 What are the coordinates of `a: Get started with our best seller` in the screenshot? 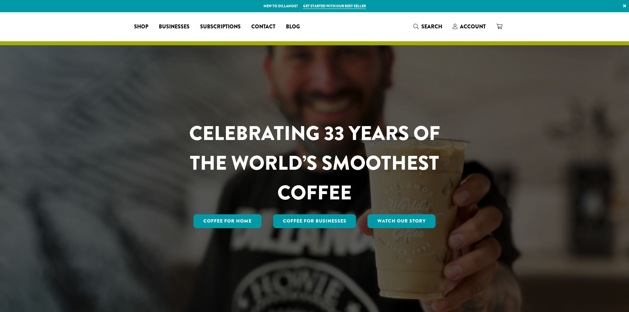 It's located at (334, 6).